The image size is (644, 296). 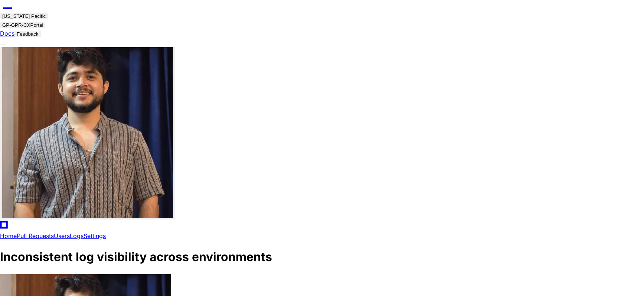 I want to click on span: Users, so click(x=61, y=236).